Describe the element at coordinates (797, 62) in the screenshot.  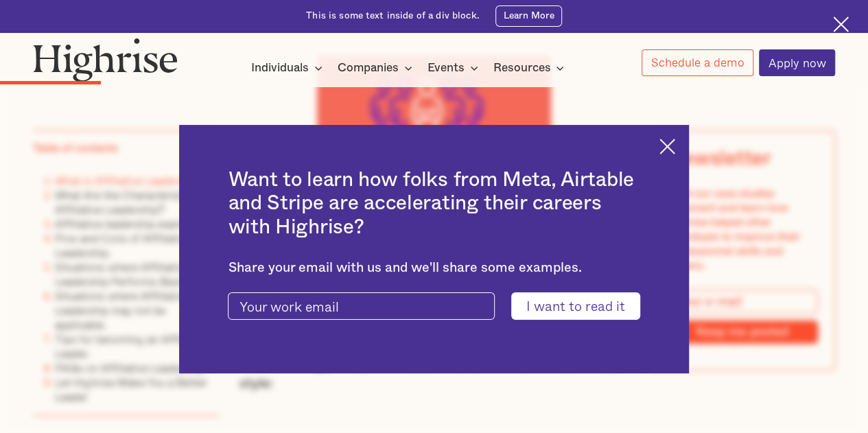
I see `a: Apply now` at that location.